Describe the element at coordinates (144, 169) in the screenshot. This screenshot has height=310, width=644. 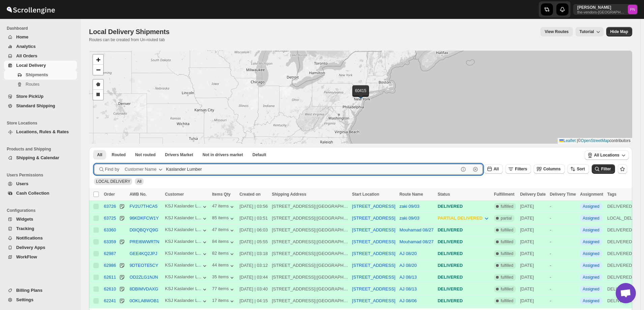
I see `button: Customer Name` at that location.